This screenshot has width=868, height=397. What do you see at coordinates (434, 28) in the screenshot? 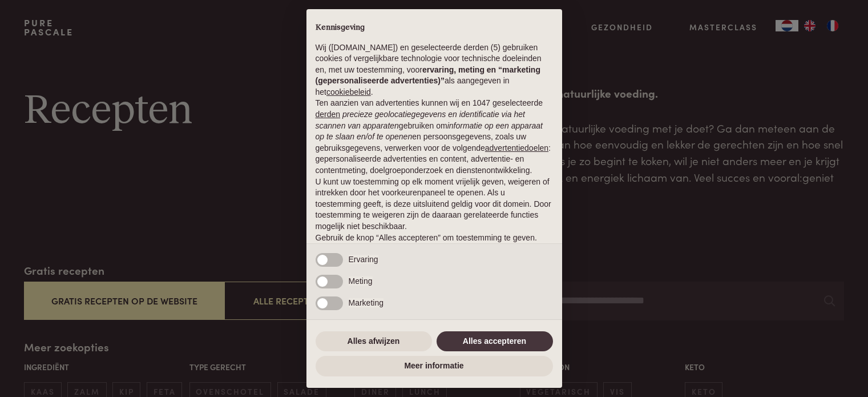
I see `h2: Kennisgeving` at bounding box center [434, 28].